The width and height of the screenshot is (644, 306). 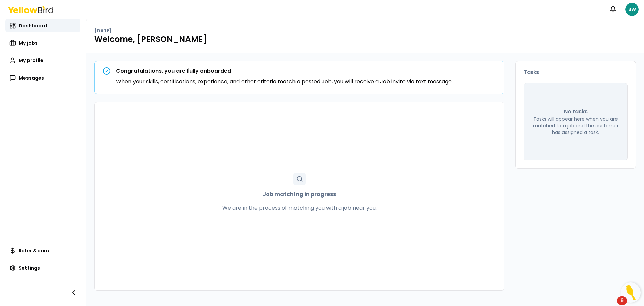 What do you see at coordinates (299, 195) in the screenshot?
I see `strong: Job matching in progress` at bounding box center [299, 195].